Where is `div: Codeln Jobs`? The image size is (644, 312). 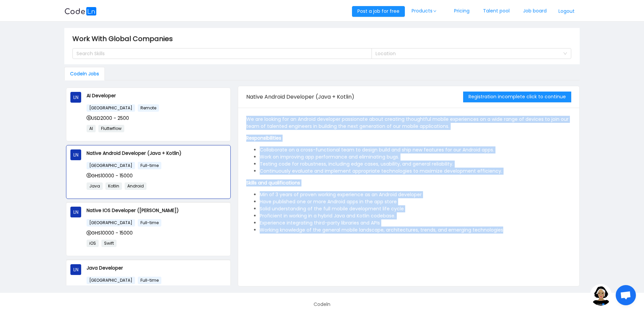
div: Codeln Jobs is located at coordinates (85, 73).